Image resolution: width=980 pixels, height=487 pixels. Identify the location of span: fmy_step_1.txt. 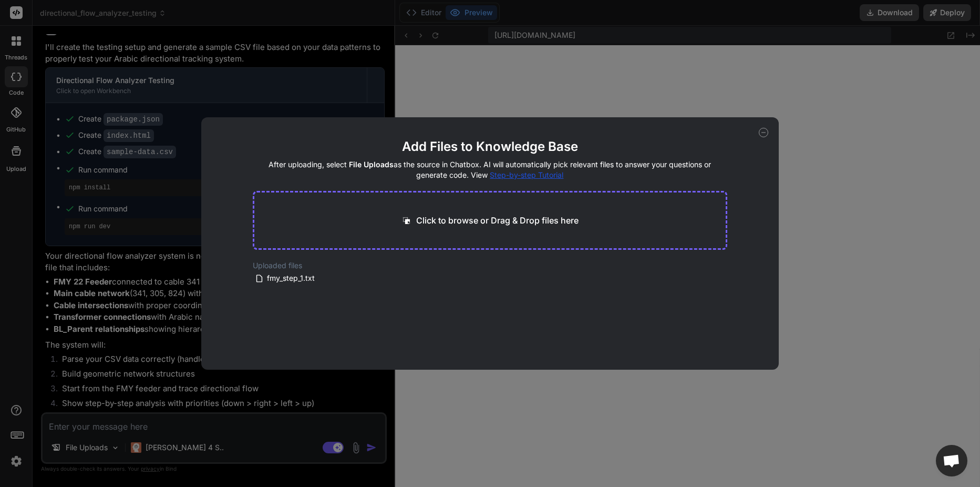
(291, 278).